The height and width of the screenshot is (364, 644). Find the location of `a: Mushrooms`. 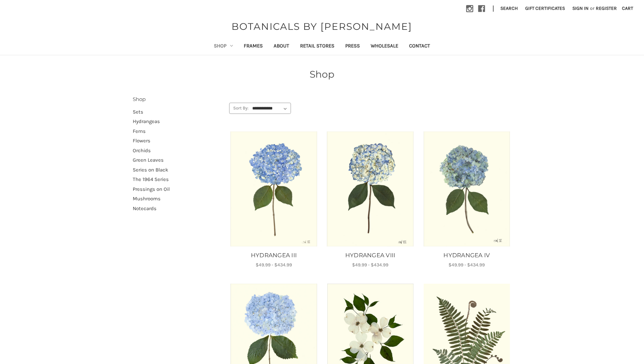

a: Mushrooms is located at coordinates (177, 199).